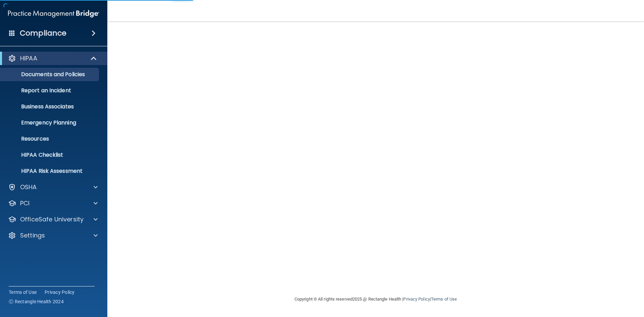  Describe the element at coordinates (52, 235) in the screenshot. I see `a: Settings` at that location.